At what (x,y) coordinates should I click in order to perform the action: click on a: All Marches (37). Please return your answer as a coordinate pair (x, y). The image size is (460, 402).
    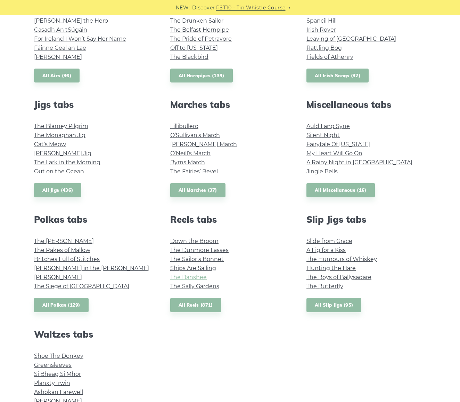
    Looking at the image, I should click on (198, 190).